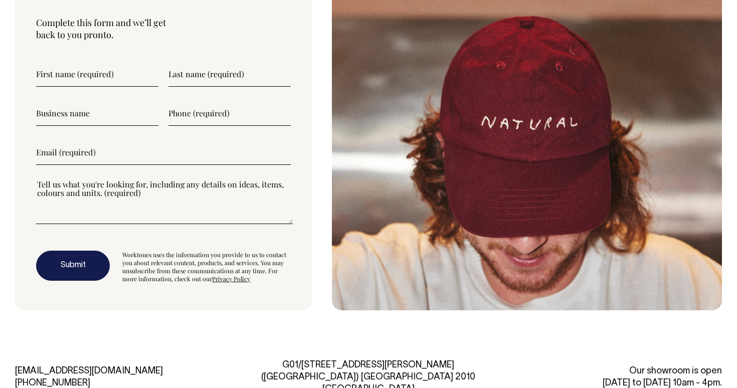 The width and height of the screenshot is (737, 388). I want to click on input: First name (required), so click(97, 74).